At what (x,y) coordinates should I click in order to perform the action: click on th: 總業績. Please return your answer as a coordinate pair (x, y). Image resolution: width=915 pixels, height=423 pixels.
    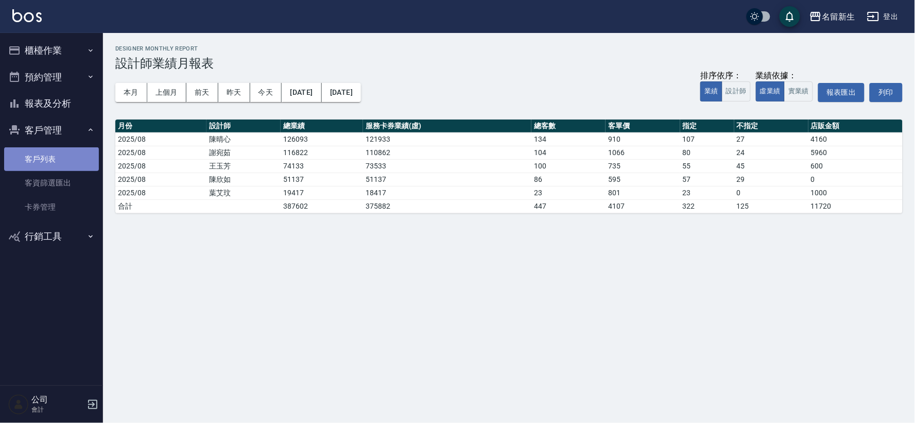
    Looking at the image, I should click on (322, 126).